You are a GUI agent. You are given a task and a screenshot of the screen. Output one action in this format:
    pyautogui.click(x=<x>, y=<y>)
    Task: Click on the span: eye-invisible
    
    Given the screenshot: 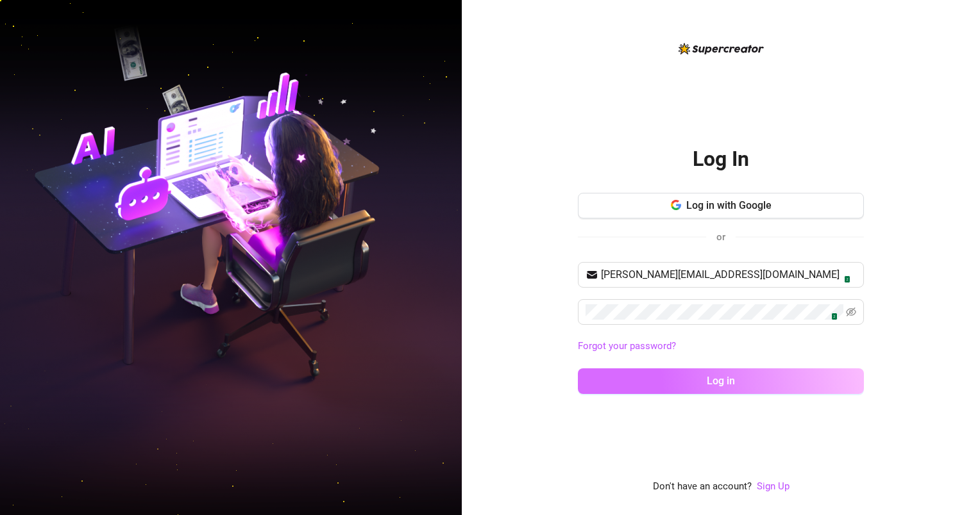 What is the action you would take?
    pyautogui.click(x=851, y=312)
    